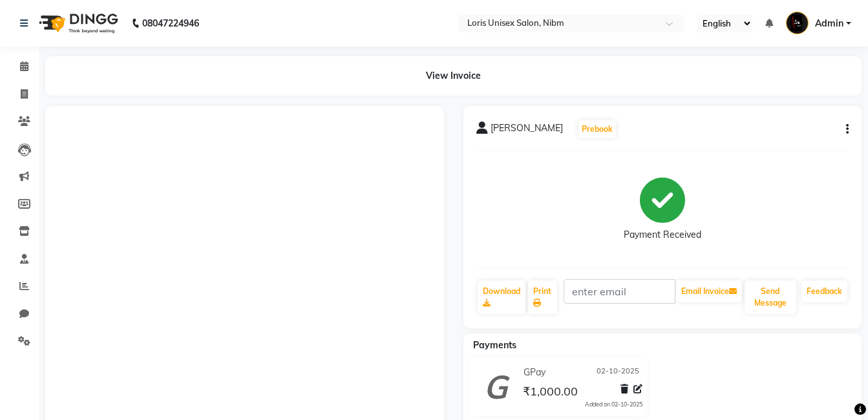 The width and height of the screenshot is (868, 420). What do you see at coordinates (829, 23) in the screenshot?
I see `span: Admin` at bounding box center [829, 23].